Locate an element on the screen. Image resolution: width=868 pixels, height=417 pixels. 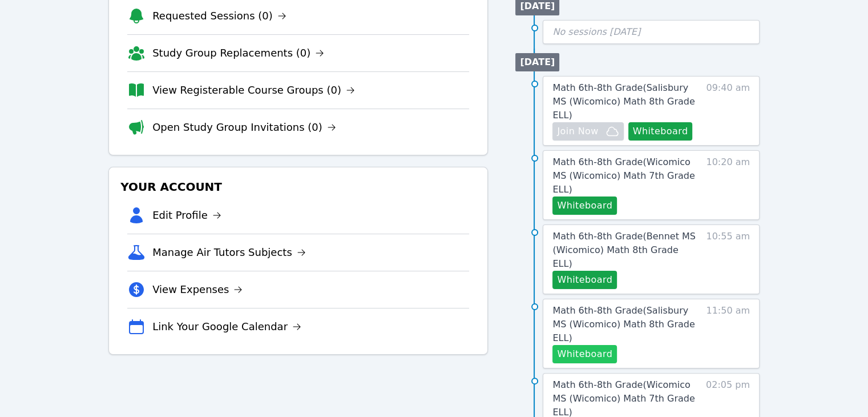
button: Join Now is located at coordinates (588, 132).